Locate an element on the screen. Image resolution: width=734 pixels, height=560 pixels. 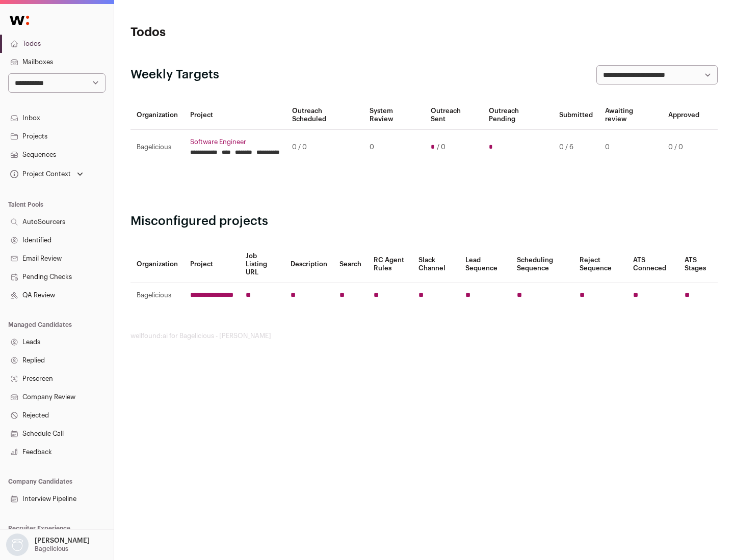
th: Awaiting review is located at coordinates (630, 115).